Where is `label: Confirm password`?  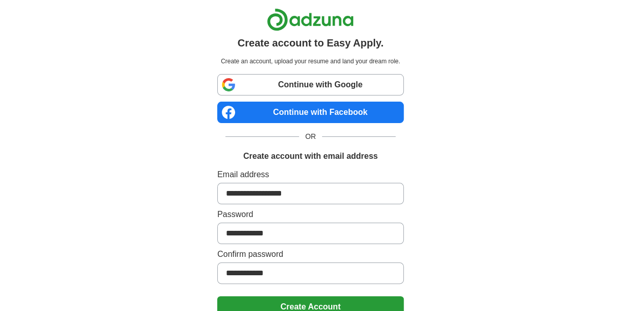
label: Confirm password is located at coordinates (310, 255).